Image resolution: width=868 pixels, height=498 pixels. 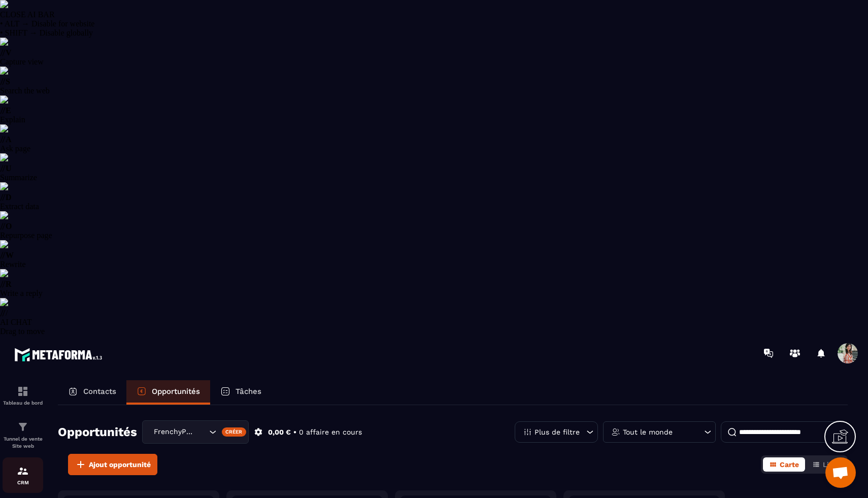 I want to click on p: Tunnel de vente Site web, so click(x=23, y=442).